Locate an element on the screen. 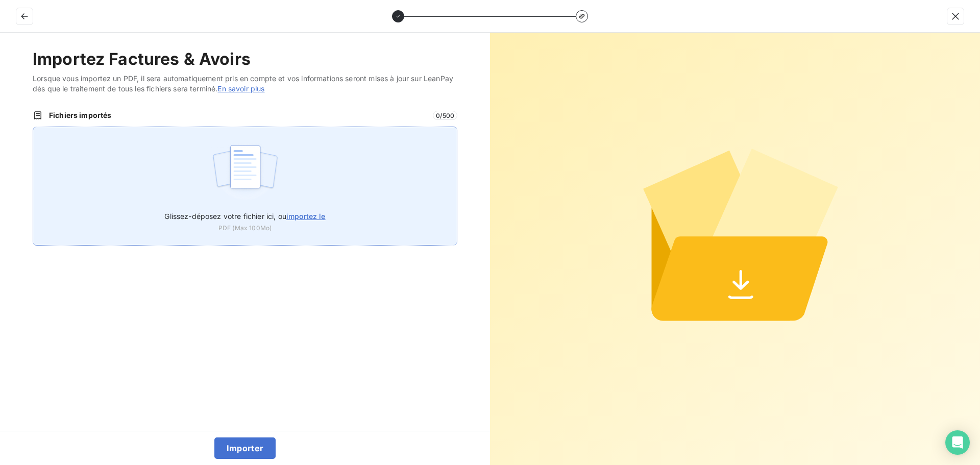  span: 0 / 500 is located at coordinates (445, 115).